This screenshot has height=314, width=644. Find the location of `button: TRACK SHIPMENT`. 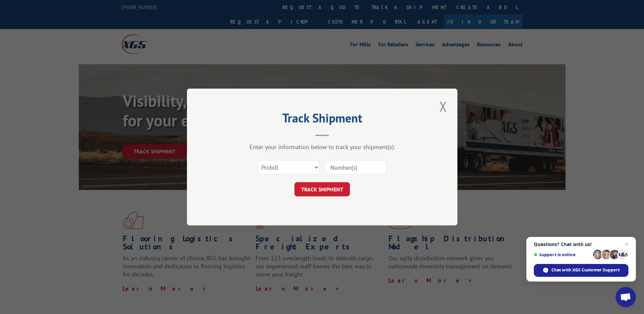

button: TRACK SHIPMENT is located at coordinates (322, 189).